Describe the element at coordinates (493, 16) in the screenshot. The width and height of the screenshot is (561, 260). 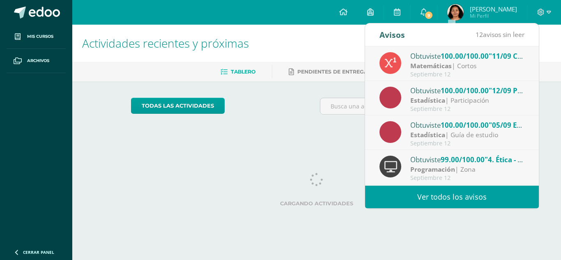
I see `span: Mi Perfil` at that location.